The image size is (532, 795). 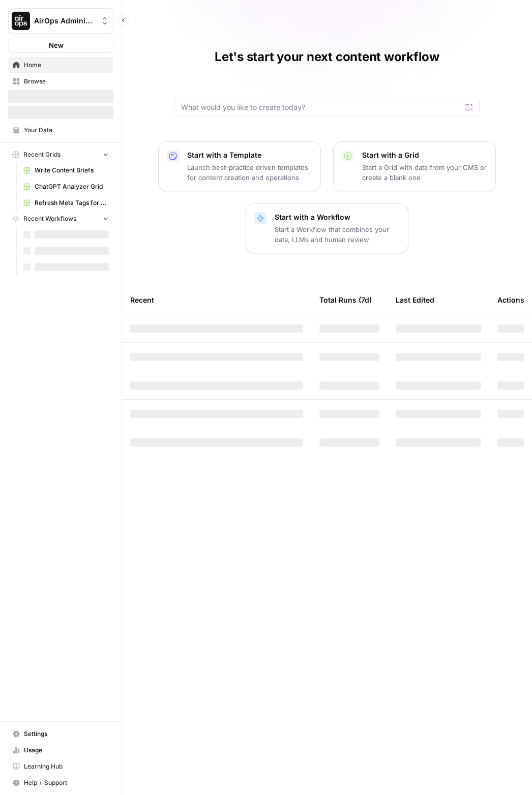 What do you see at coordinates (61, 783) in the screenshot?
I see `button: Help + Support` at bounding box center [61, 783].